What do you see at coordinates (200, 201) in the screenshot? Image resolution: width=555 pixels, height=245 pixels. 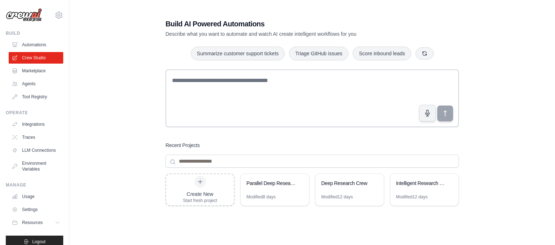 I see `div: Start fresh project` at bounding box center [200, 201].